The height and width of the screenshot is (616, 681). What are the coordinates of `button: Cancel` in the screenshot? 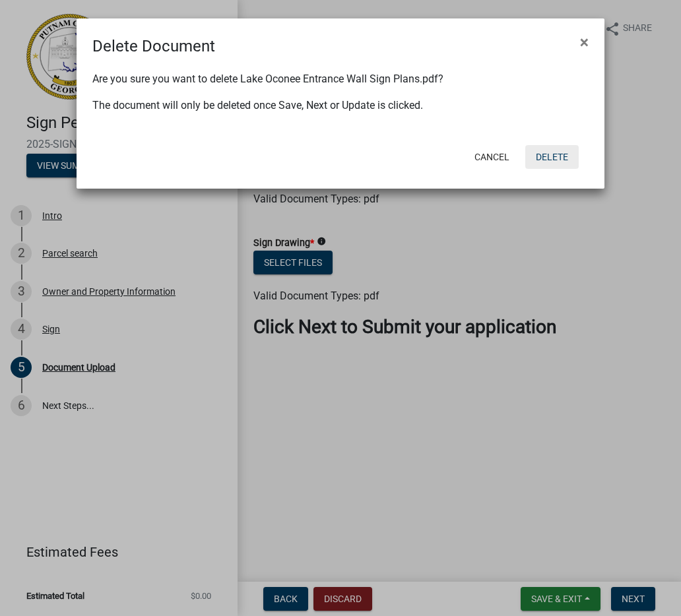 It's located at (492, 157).